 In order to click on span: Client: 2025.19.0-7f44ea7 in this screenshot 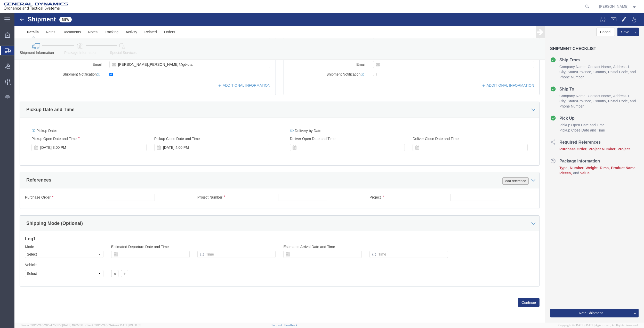, I will do `click(113, 325)`.